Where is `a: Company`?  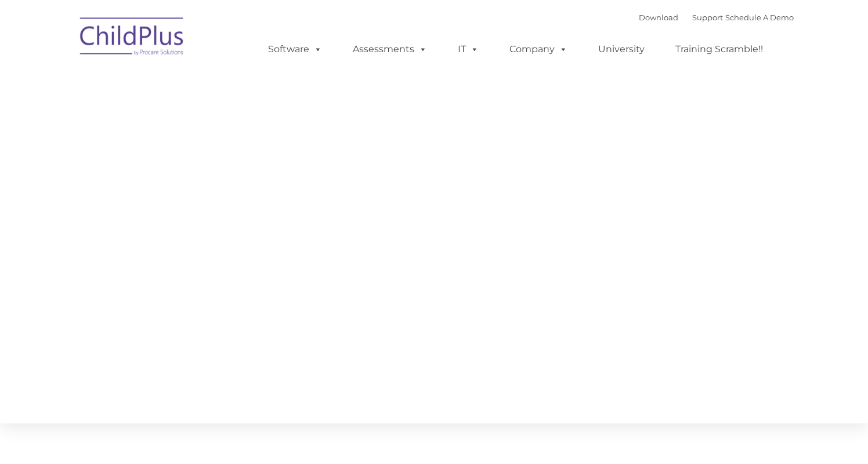 a: Company is located at coordinates (539, 49).